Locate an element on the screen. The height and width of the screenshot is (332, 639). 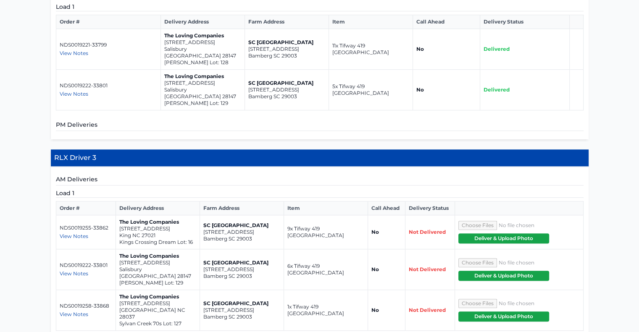
p: NDS0019221-33799 is located at coordinates (108, 45).